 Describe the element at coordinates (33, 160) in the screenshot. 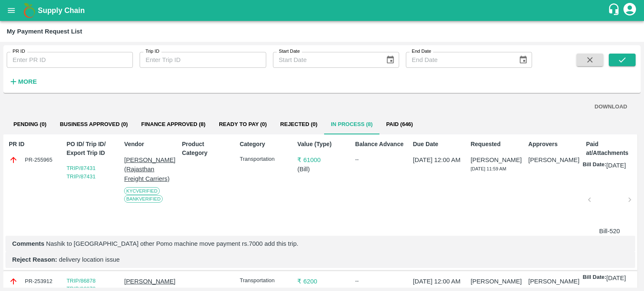

I see `div: PR-255965` at that location.